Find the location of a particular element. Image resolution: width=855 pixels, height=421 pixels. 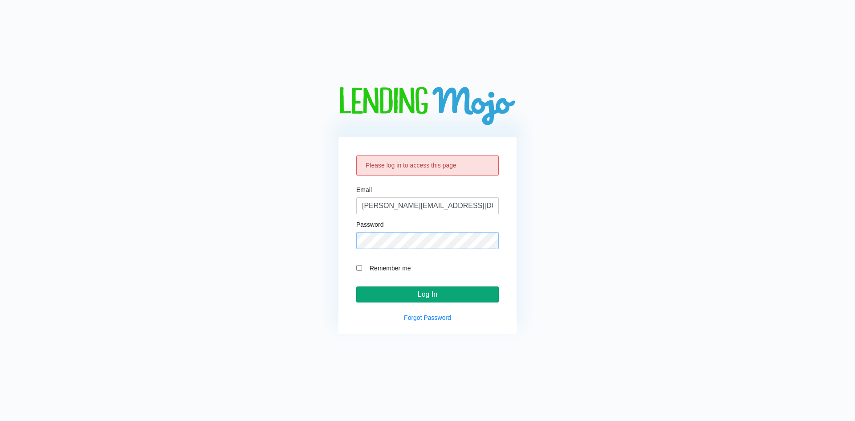

div: Please log in to access this page is located at coordinates (428, 165).